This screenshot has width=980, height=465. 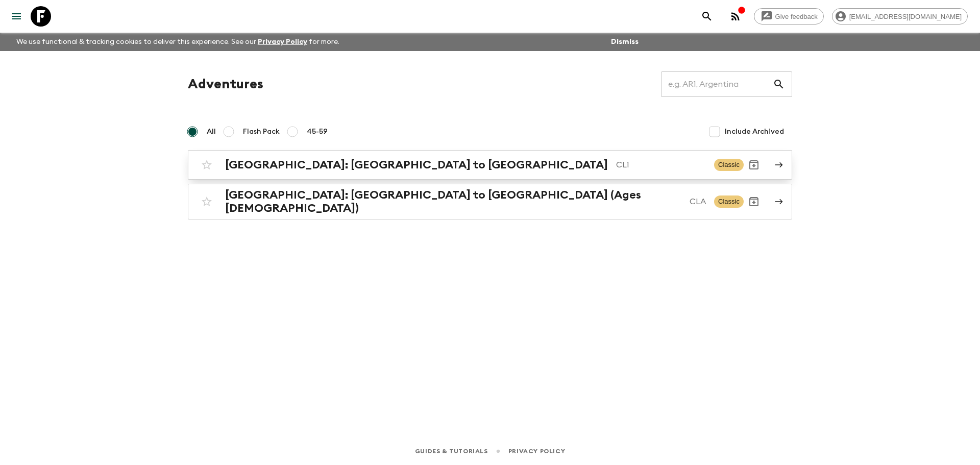 What do you see at coordinates (754, 132) in the screenshot?
I see `span: Include Archived` at bounding box center [754, 132].